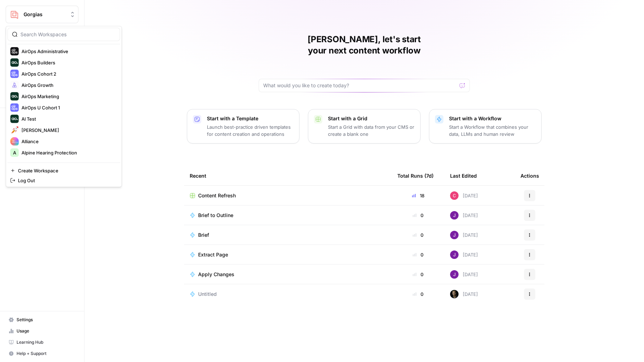 This screenshot has height=362, width=644. What do you see at coordinates (415, 175) in the screenshot?
I see `div: Total Runs (7d)` at bounding box center [415, 175].